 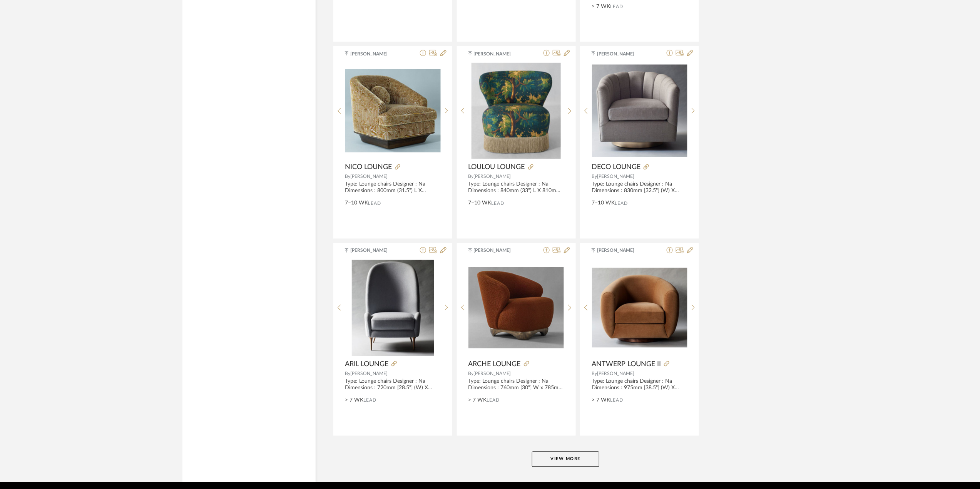 What do you see at coordinates (368, 167) in the screenshot?
I see `span: NICO LOUNGE` at bounding box center [368, 167].